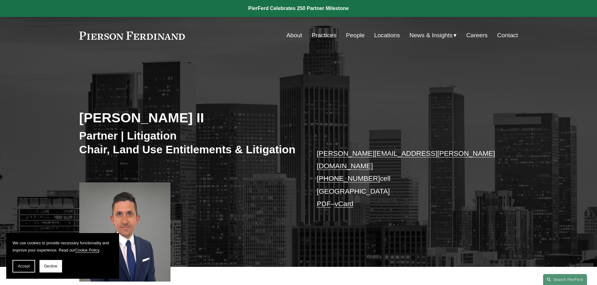 Image resolution: width=597 pixels, height=285 pixels. Describe the element at coordinates (387, 35) in the screenshot. I see `a: Locations` at that location.